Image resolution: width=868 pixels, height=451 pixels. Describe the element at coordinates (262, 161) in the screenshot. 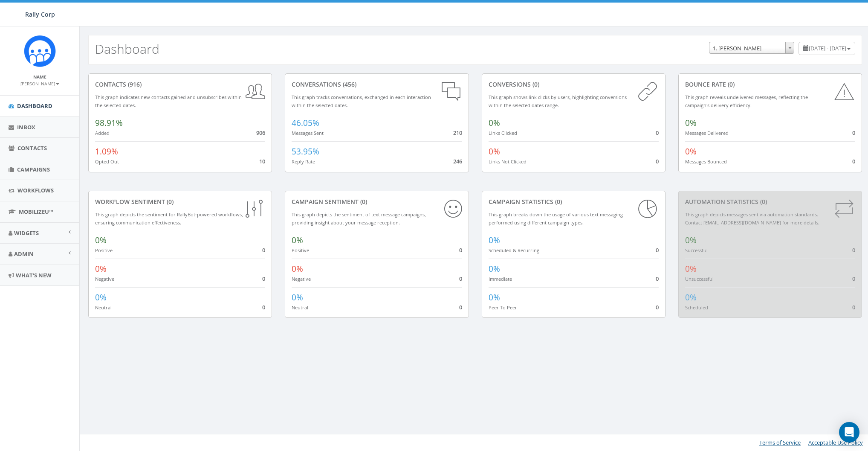

I see `span: 10` at that location.